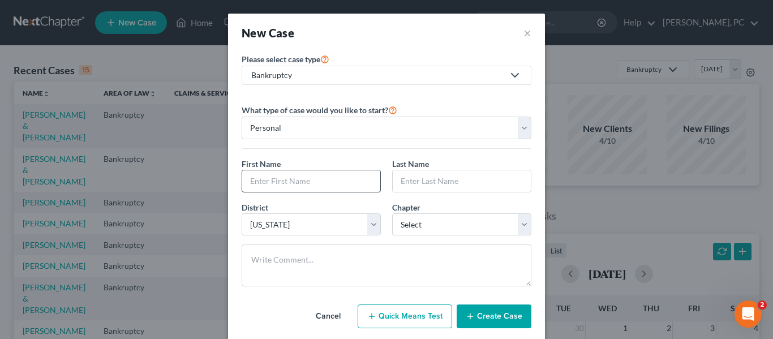 This screenshot has height=339, width=773. I want to click on span: First Name, so click(261, 164).